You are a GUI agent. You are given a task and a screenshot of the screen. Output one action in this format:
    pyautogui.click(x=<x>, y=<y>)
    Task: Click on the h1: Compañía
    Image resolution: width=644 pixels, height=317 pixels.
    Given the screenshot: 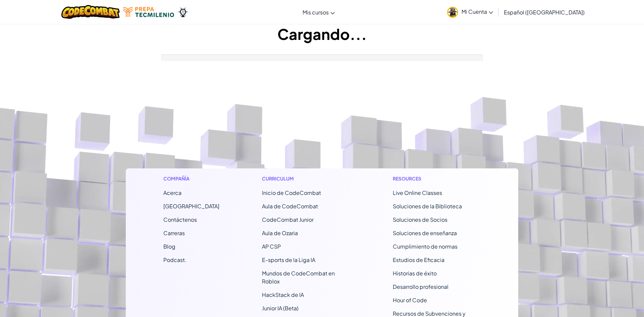 What is the action you would take?
    pyautogui.click(x=191, y=178)
    